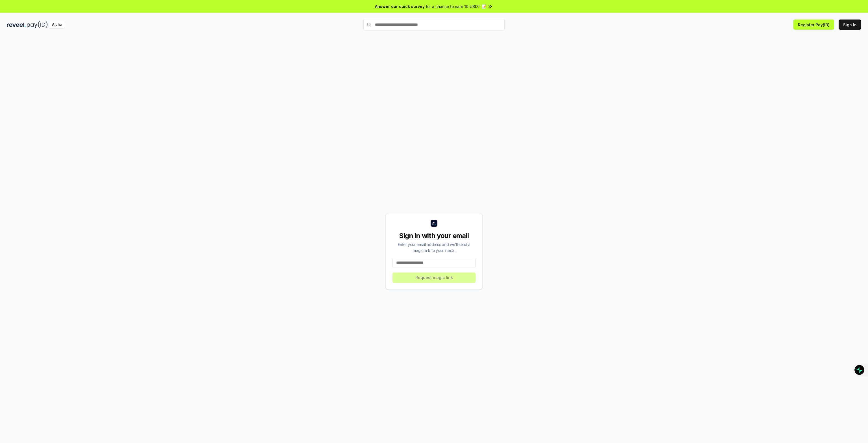  Describe the element at coordinates (434, 224) in the screenshot. I see `img: logo_small` at that location.